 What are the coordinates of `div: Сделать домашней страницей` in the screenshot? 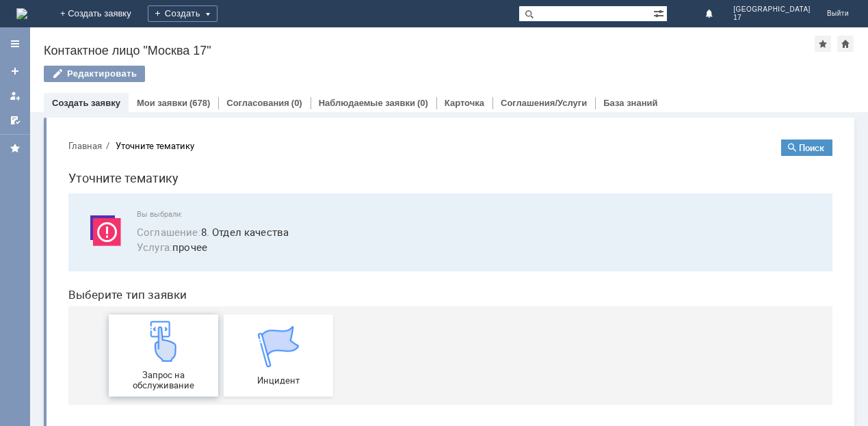 It's located at (845, 44).